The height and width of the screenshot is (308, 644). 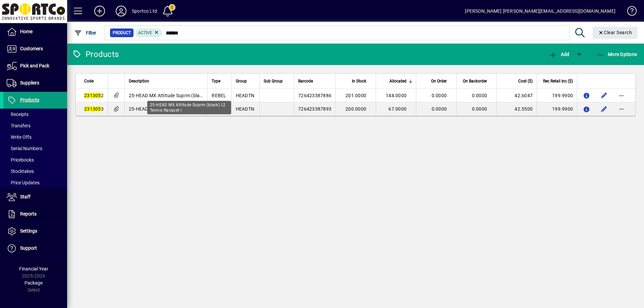 What do you see at coordinates (24, 149) in the screenshot?
I see `span: Serial Numbers` at bounding box center [24, 149].